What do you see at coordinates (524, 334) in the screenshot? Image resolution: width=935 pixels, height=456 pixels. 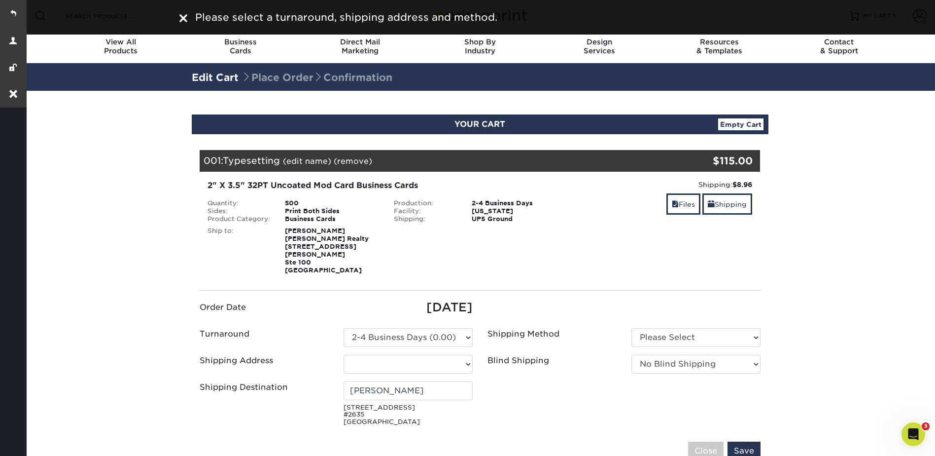 I see `label: Shipping Method` at bounding box center [524, 334].